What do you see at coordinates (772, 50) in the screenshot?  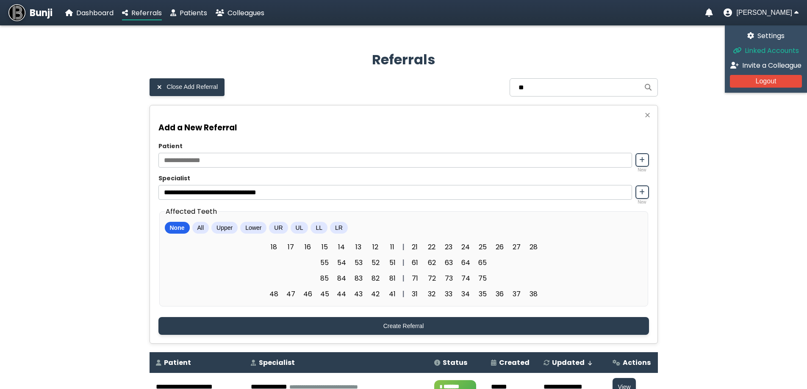 I see `span: Linked Accounts` at bounding box center [772, 50].